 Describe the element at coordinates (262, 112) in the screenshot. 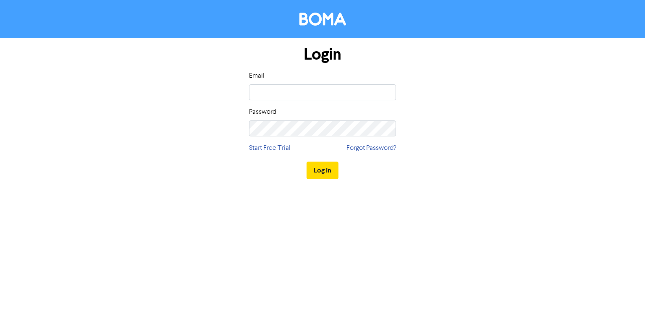

I see `label: Password` at that location.